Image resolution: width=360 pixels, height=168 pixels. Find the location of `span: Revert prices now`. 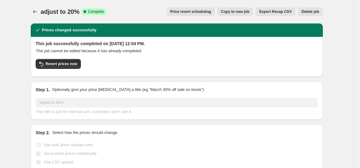

span: Revert prices now is located at coordinates (61, 64).